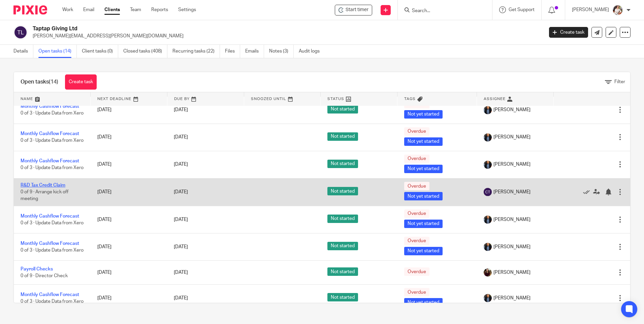  I want to click on span: 0 of 9 · Director Check, so click(44, 276).